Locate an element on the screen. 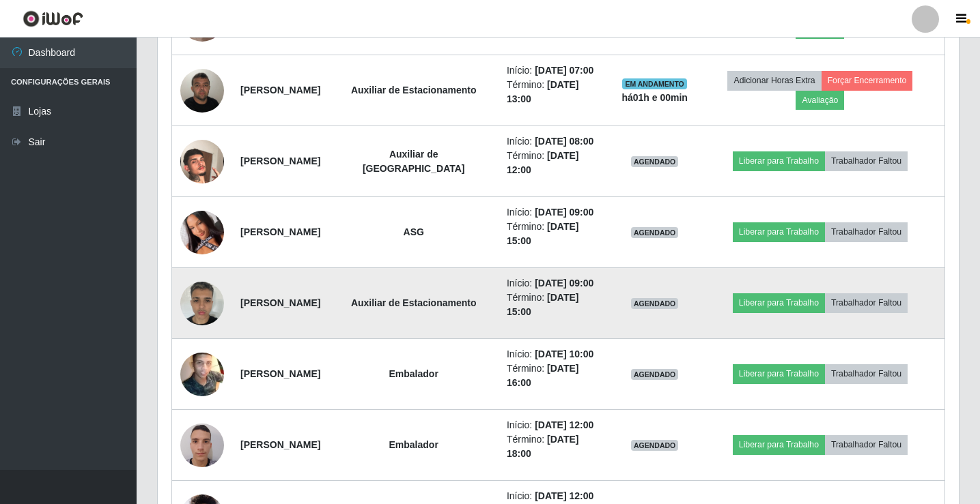 This screenshot has width=980, height=504. img: 1747137437507.jpeg is located at coordinates (202, 232).